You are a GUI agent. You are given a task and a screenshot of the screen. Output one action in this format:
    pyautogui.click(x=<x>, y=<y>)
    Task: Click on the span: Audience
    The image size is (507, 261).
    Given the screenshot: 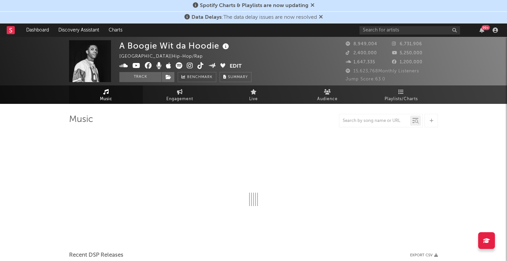 What is the action you would take?
    pyautogui.click(x=327, y=99)
    